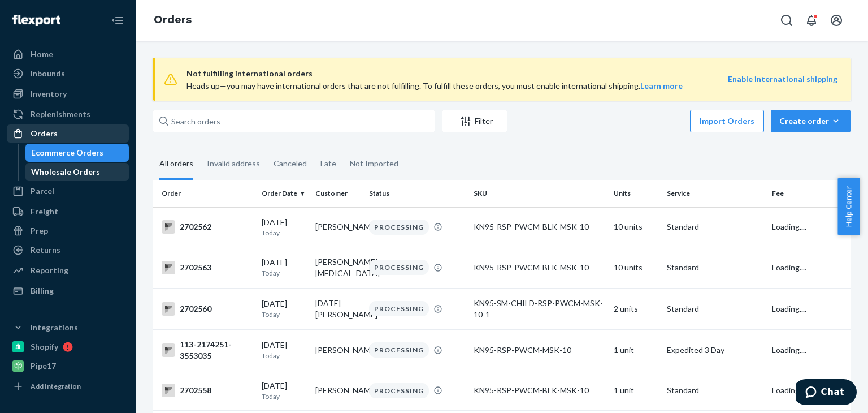 This screenshot has width=868, height=413. What do you see at coordinates (661, 86) in the screenshot?
I see `a: Learn more` at bounding box center [661, 86].